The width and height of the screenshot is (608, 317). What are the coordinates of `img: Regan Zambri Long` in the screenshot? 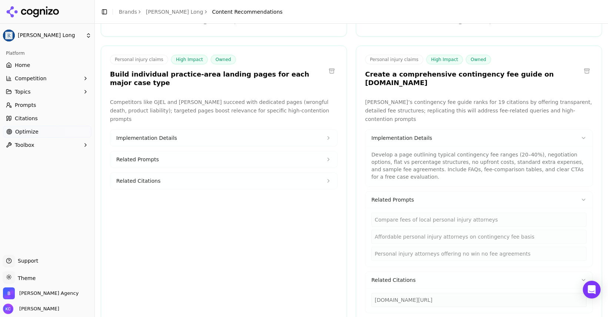 It's located at (9, 36).